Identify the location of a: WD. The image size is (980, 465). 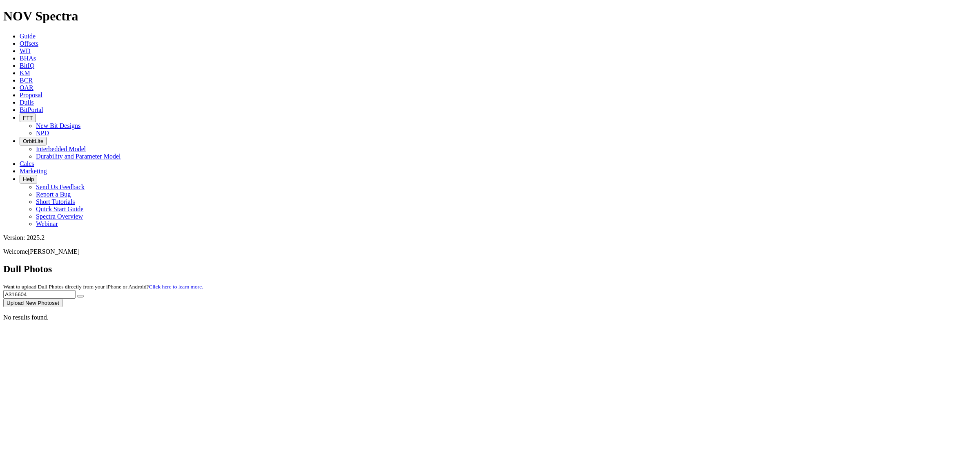
(25, 51).